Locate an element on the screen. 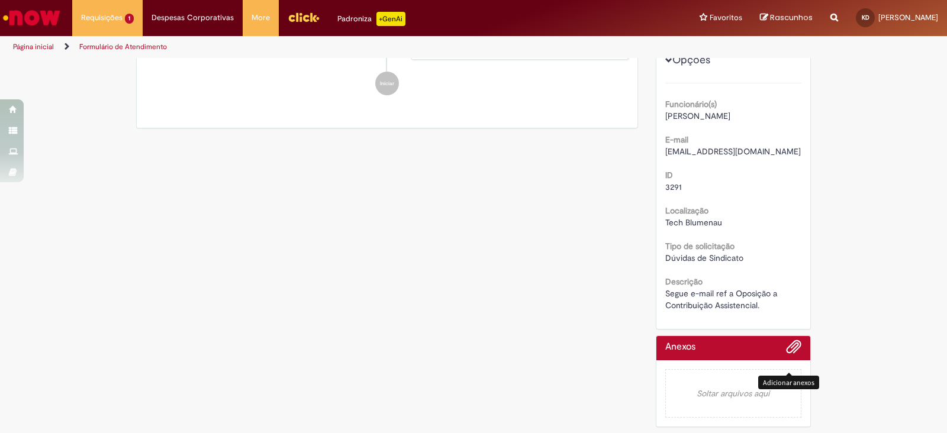 The width and height of the screenshot is (947, 433). span: Dúvidas de Sindicato is located at coordinates (704, 258).